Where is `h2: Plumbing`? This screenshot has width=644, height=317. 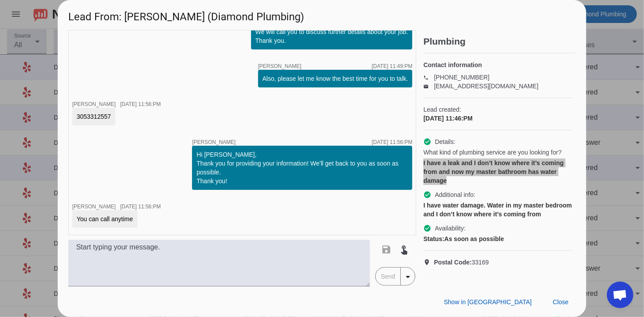 h2: Plumbing is located at coordinates (500, 41).